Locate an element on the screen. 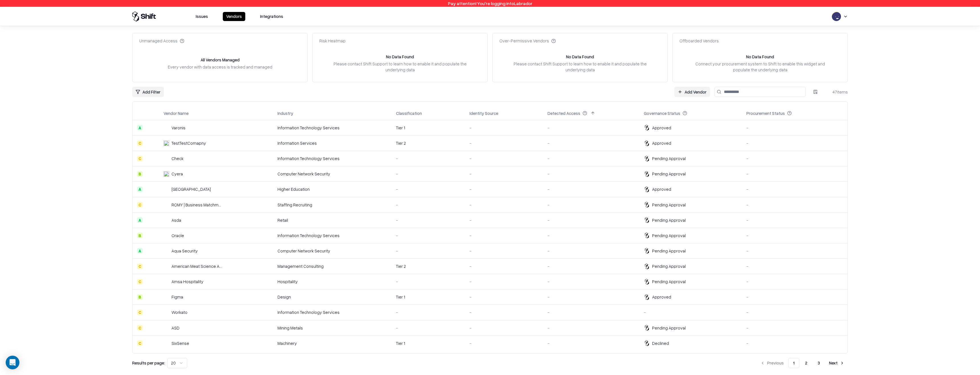 Image resolution: width=980 pixels, height=375 pixels. img: Figma is located at coordinates (167, 297).